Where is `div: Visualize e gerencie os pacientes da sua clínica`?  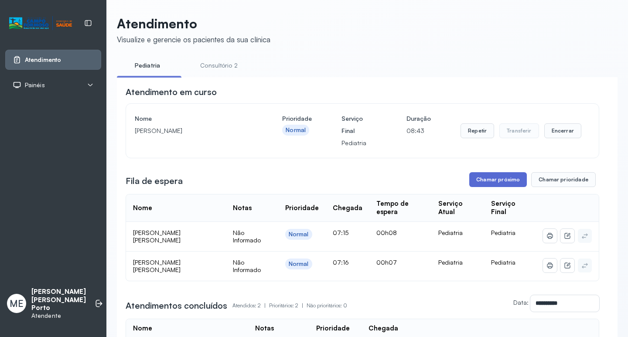
div: Visualize e gerencie os pacientes da sua clínica is located at coordinates (194, 39).